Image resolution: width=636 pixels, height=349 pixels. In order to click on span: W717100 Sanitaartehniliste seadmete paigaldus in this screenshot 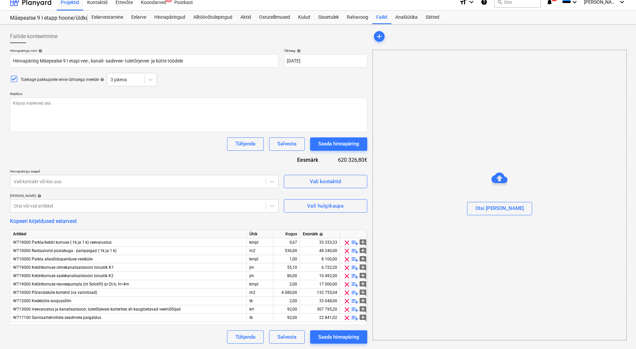, I will do `click(57, 317)`.